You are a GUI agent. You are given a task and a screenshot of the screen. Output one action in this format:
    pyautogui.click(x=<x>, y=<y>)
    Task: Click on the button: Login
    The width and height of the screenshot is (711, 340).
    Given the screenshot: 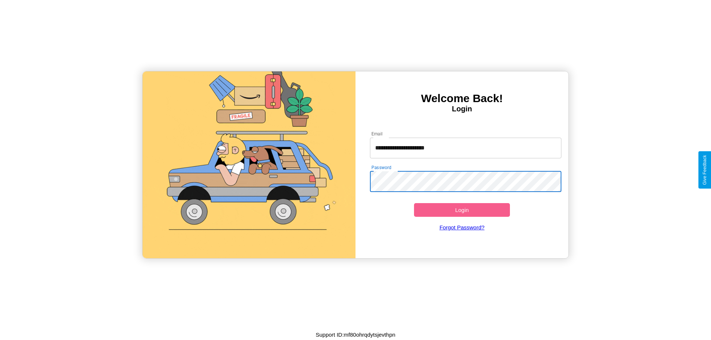 What is the action you would take?
    pyautogui.click(x=462, y=210)
    